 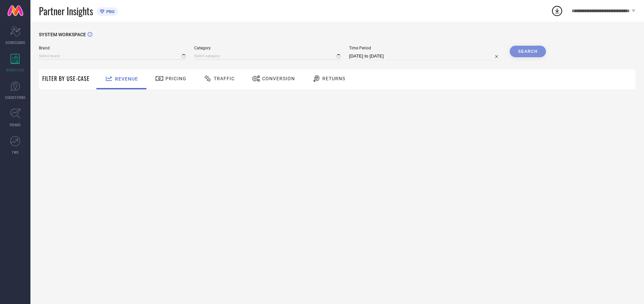 I want to click on span: SYSTEM WORKSPACE, so click(x=62, y=34).